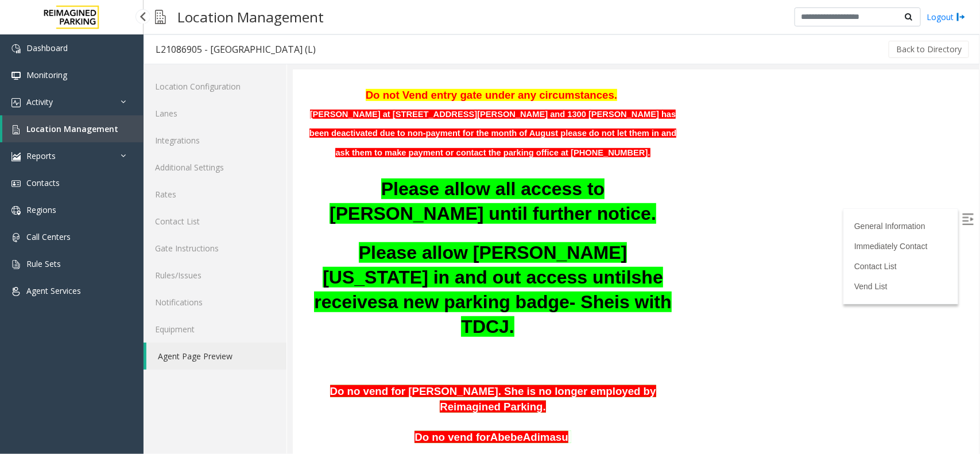 The image size is (980, 454). What do you see at coordinates (214, 248) in the screenshot?
I see `a: Gate Instructions` at bounding box center [214, 248].